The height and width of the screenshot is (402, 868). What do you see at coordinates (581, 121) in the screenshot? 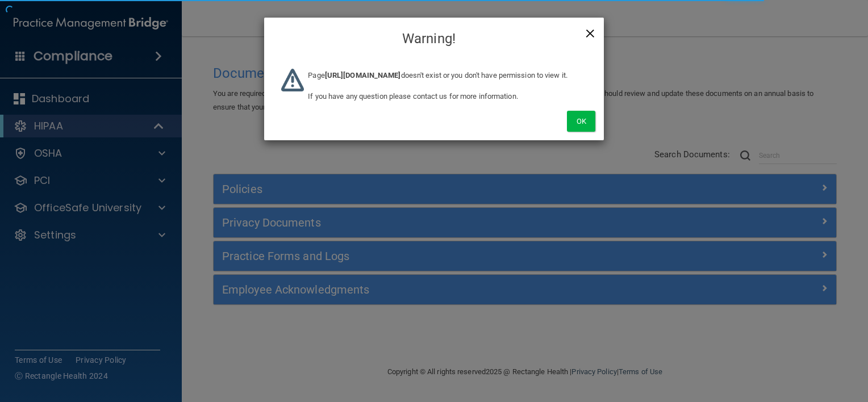
I see `button: Ok` at bounding box center [581, 121].